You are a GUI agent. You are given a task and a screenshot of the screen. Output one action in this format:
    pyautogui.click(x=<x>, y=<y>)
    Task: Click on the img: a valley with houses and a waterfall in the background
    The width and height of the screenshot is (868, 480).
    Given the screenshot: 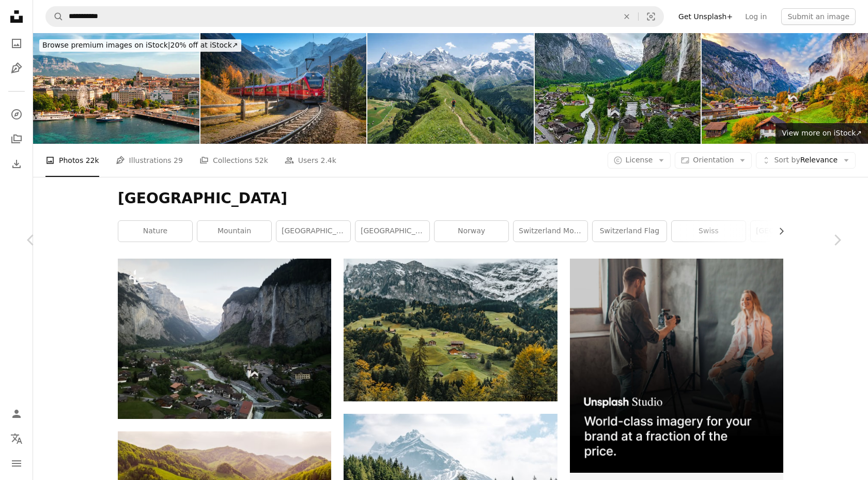 What is the action you would take?
    pyautogui.click(x=224, y=338)
    